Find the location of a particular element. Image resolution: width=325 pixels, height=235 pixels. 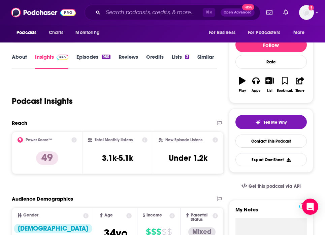

a: InsightsPodchaser Pro is located at coordinates (52, 61).